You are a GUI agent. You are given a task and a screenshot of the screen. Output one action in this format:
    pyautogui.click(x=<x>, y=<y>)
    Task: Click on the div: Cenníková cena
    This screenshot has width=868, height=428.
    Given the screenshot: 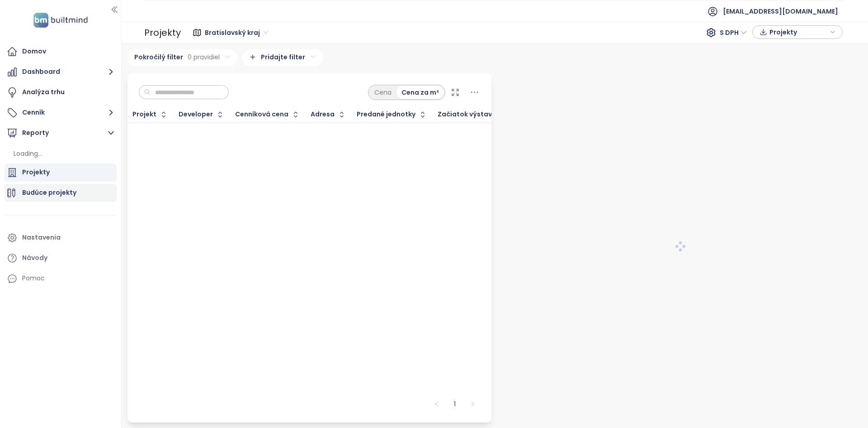 What is the action you would take?
    pyautogui.click(x=262, y=114)
    